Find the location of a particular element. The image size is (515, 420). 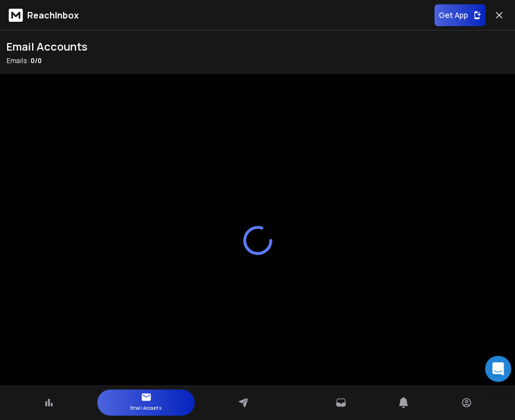

h1: Email Accounts is located at coordinates (47, 47).